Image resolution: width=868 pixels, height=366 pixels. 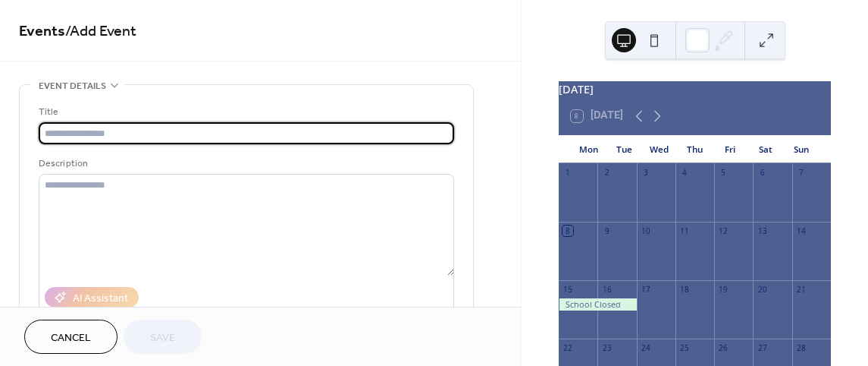 What do you see at coordinates (245, 163) in the screenshot?
I see `div: Description` at bounding box center [245, 163].